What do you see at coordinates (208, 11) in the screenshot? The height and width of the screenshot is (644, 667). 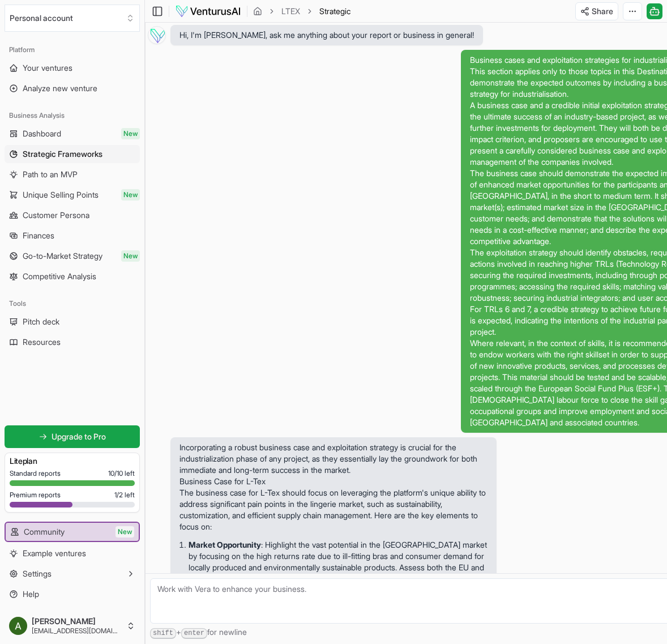 I see `img: logo` at bounding box center [208, 11].